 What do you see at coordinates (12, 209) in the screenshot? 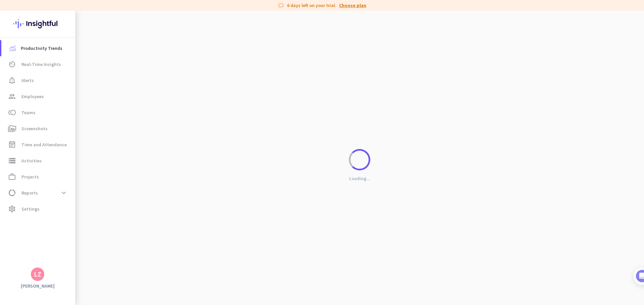
I see `i: settings` at bounding box center [12, 209].